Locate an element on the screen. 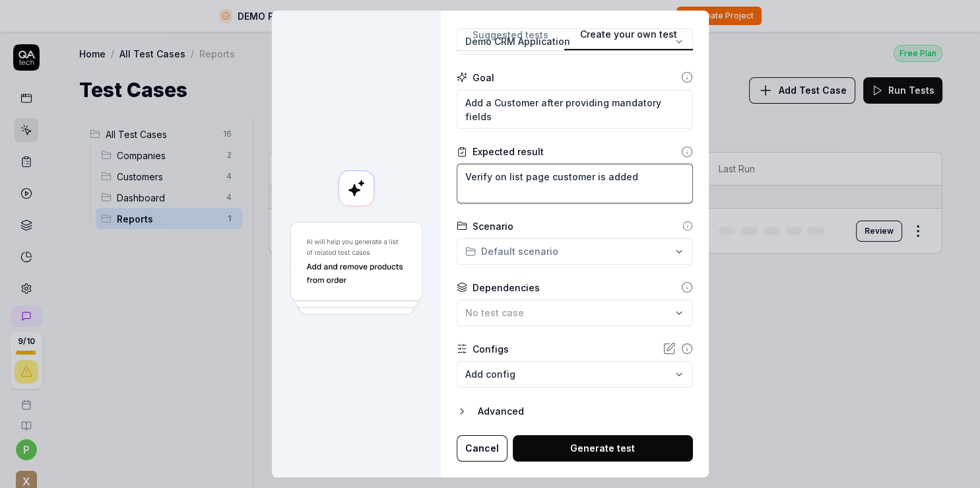 The height and width of the screenshot is (488, 980). button: Cancel is located at coordinates (482, 449).